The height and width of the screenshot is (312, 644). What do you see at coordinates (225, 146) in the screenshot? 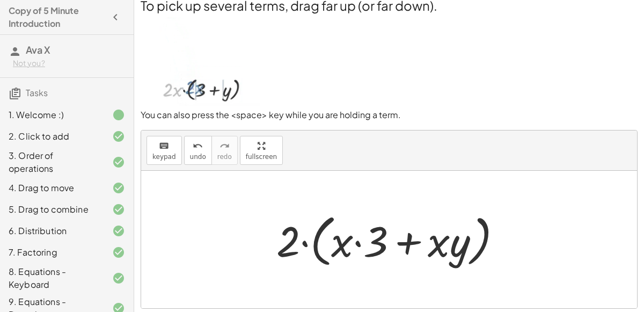
I see `i: redo` at bounding box center [225, 146].